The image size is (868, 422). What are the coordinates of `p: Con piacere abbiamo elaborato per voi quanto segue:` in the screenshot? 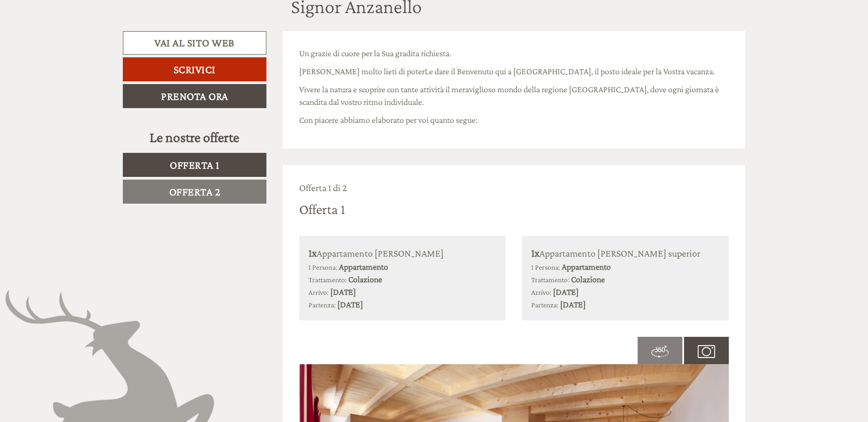 It's located at (514, 120).